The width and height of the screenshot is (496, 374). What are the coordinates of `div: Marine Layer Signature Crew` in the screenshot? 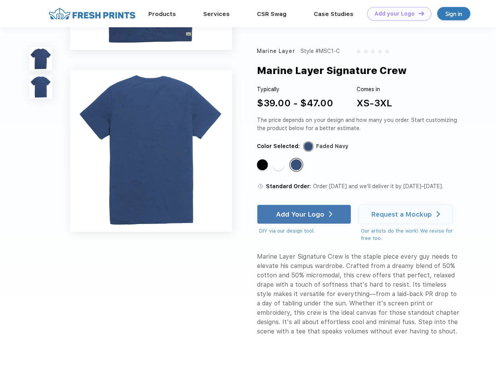 It's located at (332, 70).